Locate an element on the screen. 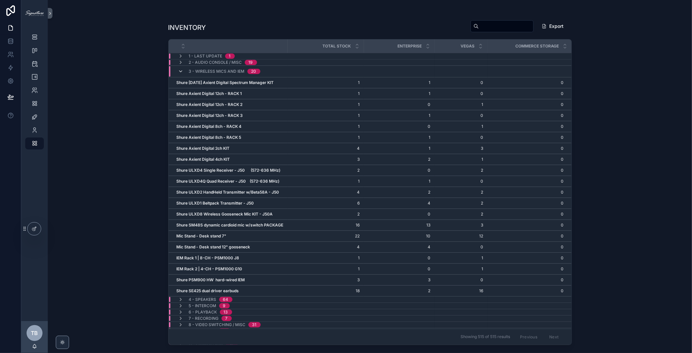 The image size is (692, 353). span: 7 - Recording is located at coordinates (204, 318).